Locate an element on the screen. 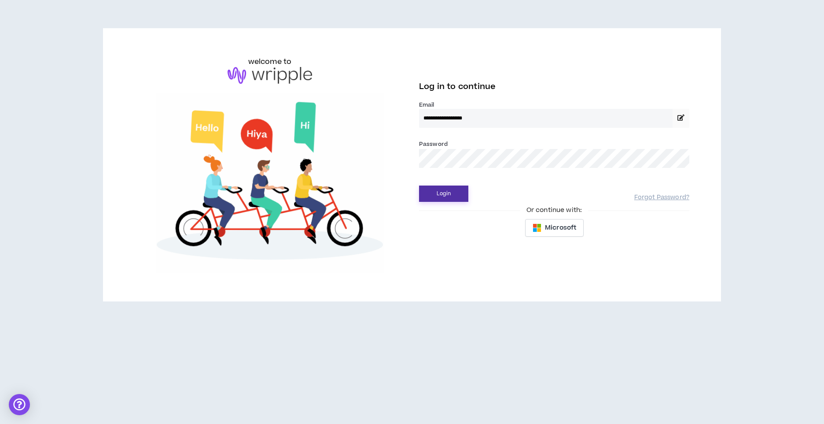 This screenshot has height=424, width=824. a: Forgot Password? is located at coordinates (662, 197).